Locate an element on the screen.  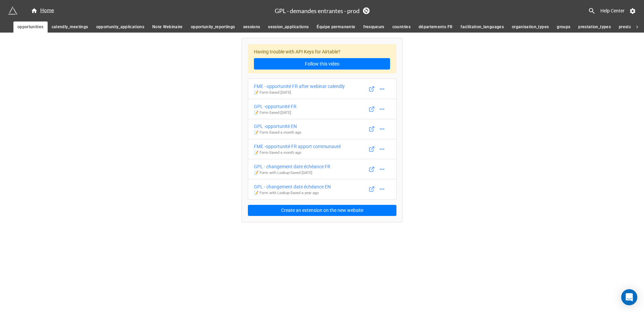
button: Create an extension on the new website is located at coordinates (322, 211).